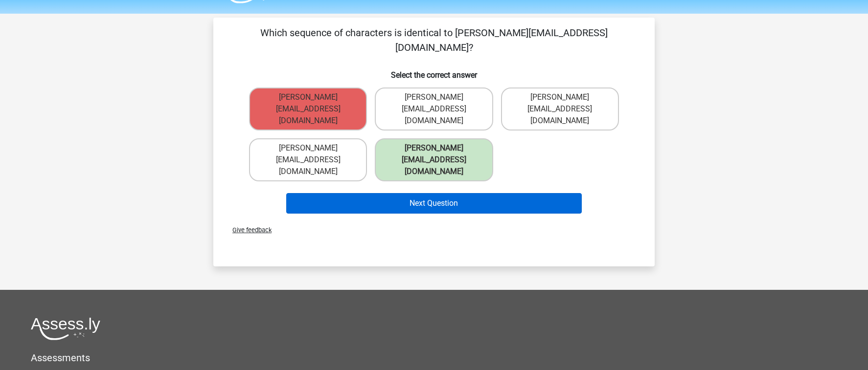 Image resolution: width=868 pixels, height=370 pixels. What do you see at coordinates (248, 230) in the screenshot?
I see `span: Give feedback` at bounding box center [248, 230].